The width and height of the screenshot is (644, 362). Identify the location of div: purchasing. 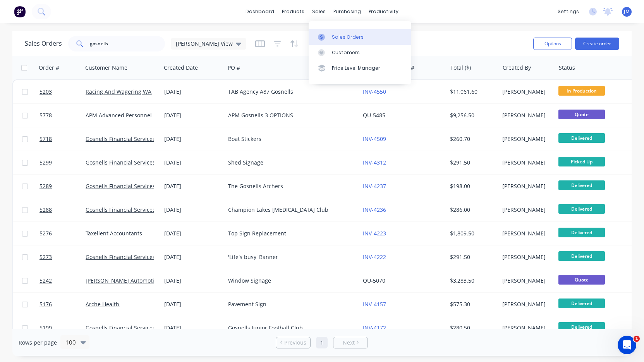
(347, 12).